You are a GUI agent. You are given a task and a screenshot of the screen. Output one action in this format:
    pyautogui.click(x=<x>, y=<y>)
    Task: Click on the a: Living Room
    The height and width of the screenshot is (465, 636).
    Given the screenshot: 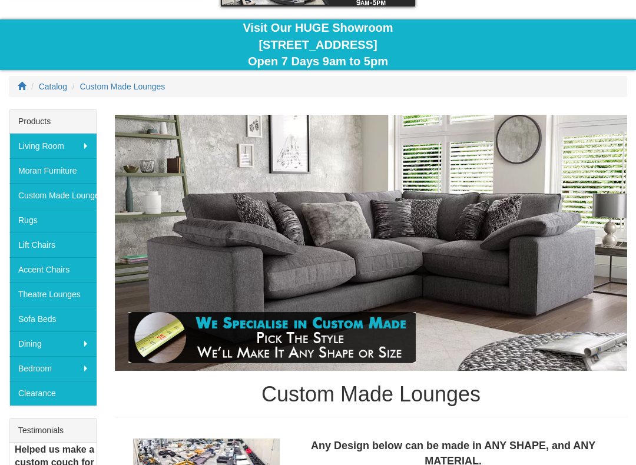 What is the action you would take?
    pyautogui.click(x=53, y=146)
    